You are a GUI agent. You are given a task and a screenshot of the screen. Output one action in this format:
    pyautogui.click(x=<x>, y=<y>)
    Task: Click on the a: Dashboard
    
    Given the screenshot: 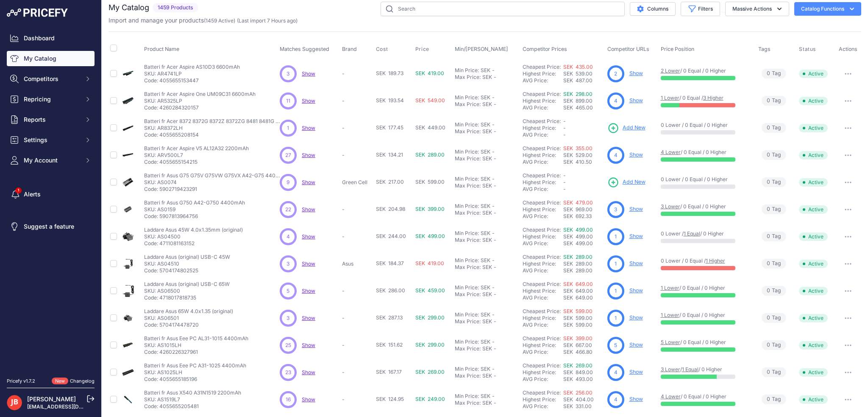 What is the action you would take?
    pyautogui.click(x=51, y=38)
    